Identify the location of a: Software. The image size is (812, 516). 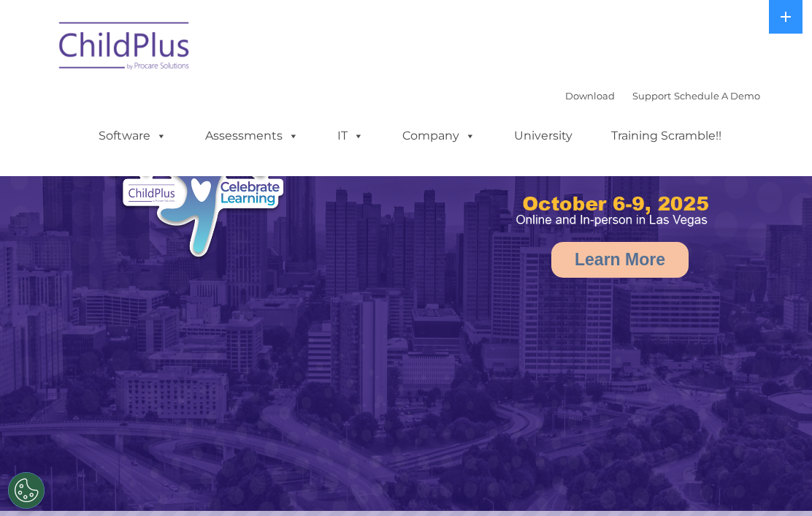
(133, 136).